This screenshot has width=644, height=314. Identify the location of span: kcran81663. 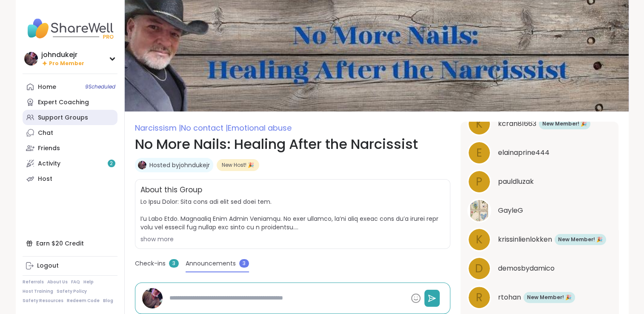
(517, 124).